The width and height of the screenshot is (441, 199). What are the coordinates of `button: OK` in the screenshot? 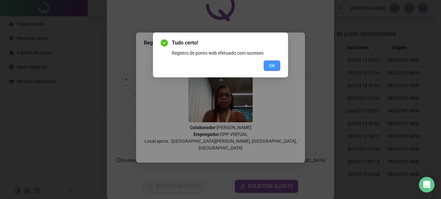 It's located at (272, 66).